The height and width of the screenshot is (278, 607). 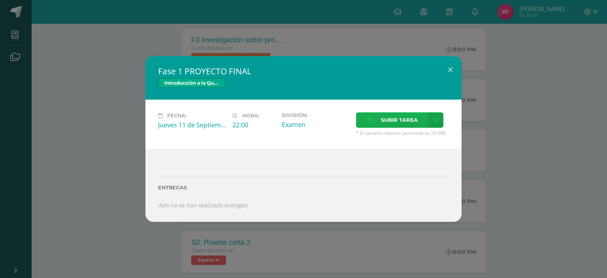 What do you see at coordinates (177, 115) in the screenshot?
I see `span: Fecha:` at bounding box center [177, 115].